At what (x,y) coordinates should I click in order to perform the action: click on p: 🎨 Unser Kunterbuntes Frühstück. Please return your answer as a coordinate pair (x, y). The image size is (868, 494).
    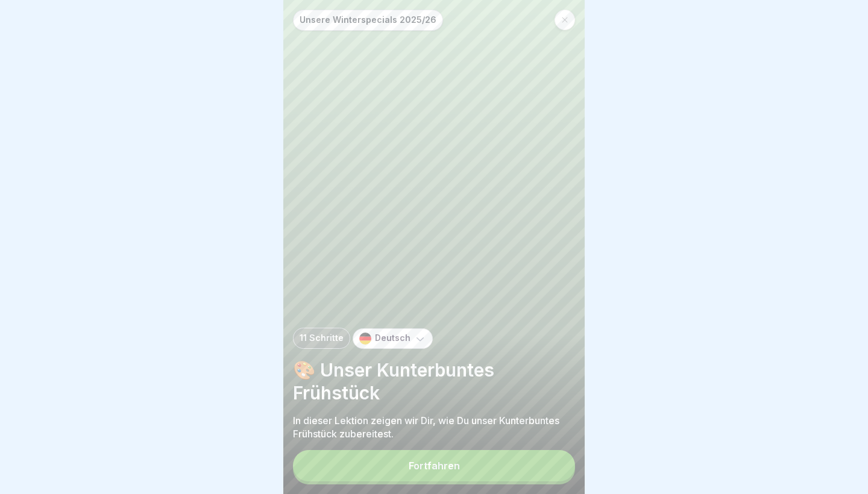
    Looking at the image, I should click on (434, 382).